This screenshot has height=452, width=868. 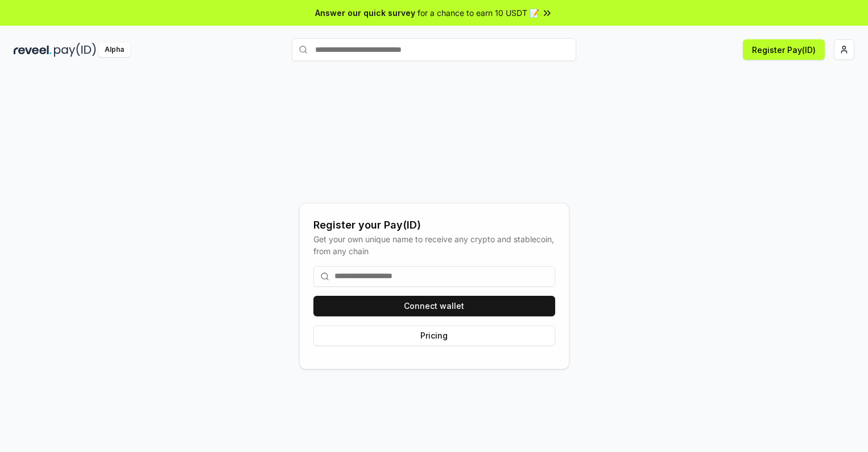 I want to click on button: Connect wallet, so click(x=434, y=306).